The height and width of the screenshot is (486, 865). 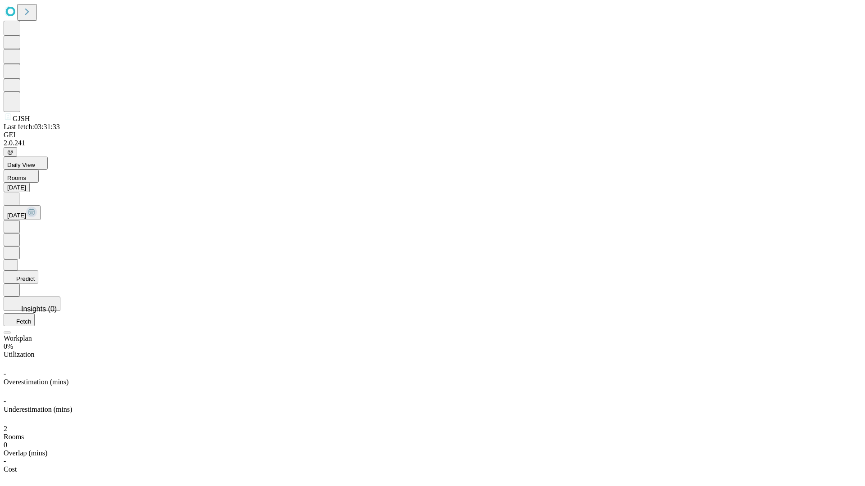 What do you see at coordinates (39, 309) in the screenshot?
I see `span: Insights (0)` at bounding box center [39, 309].